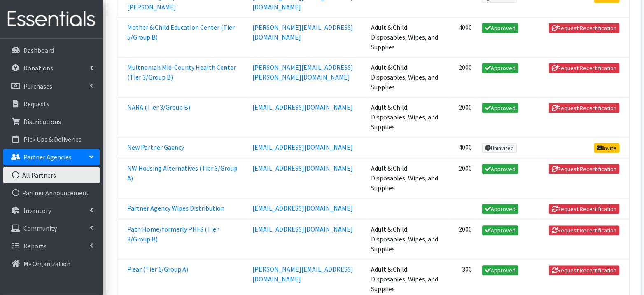  Describe the element at coordinates (156, 147) in the screenshot. I see `a: New Partner Gaency` at that location.